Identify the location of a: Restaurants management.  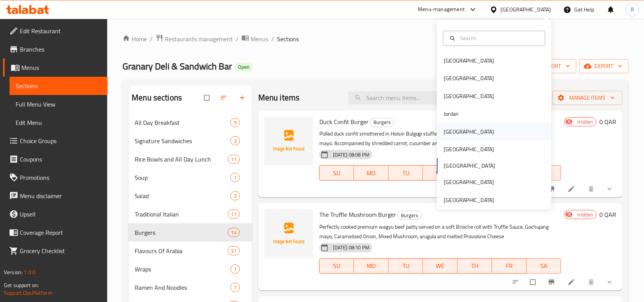
(194, 39).